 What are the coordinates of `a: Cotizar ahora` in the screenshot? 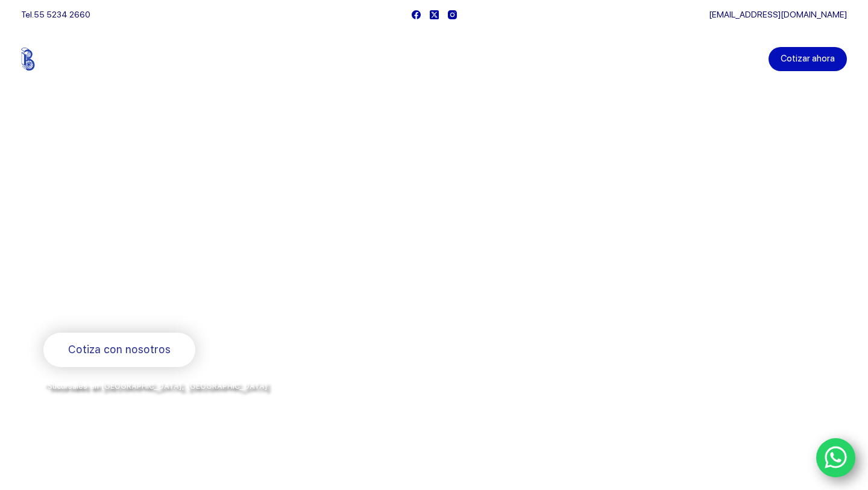 It's located at (808, 59).